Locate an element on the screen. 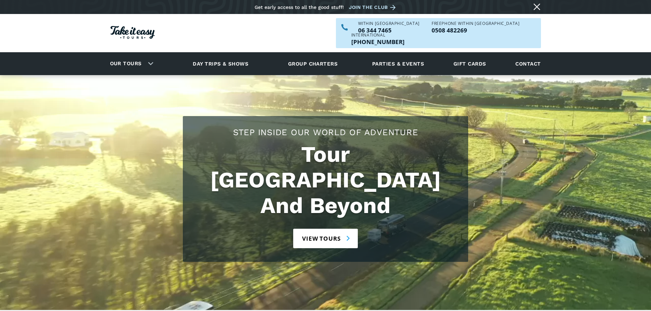 This screenshot has width=651, height=311. div: International is located at coordinates (378, 35).